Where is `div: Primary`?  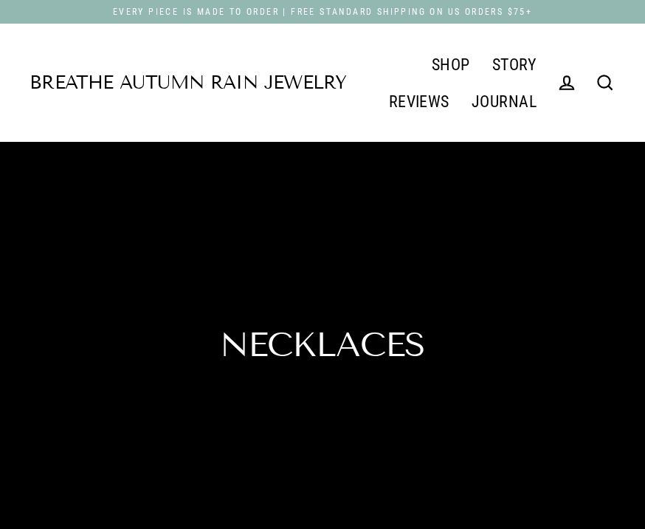 div: Primary is located at coordinates (447, 83).